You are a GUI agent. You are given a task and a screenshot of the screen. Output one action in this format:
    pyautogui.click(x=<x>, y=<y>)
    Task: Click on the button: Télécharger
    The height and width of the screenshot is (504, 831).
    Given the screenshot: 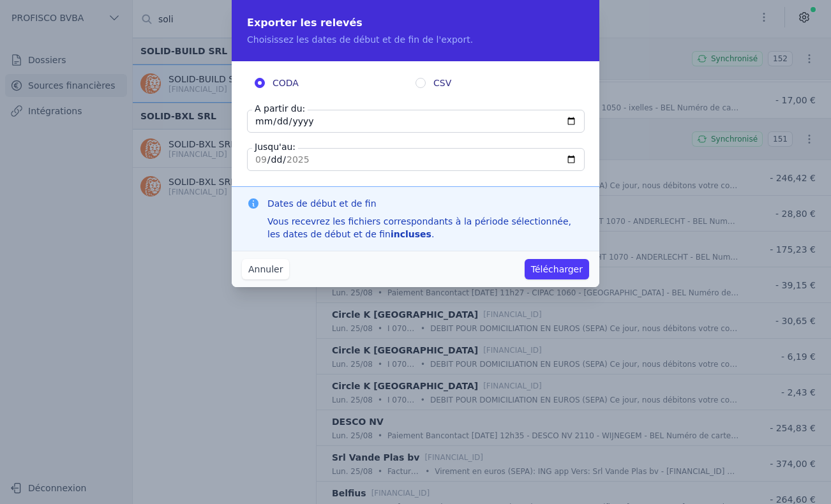 What is the action you would take?
    pyautogui.click(x=556, y=269)
    